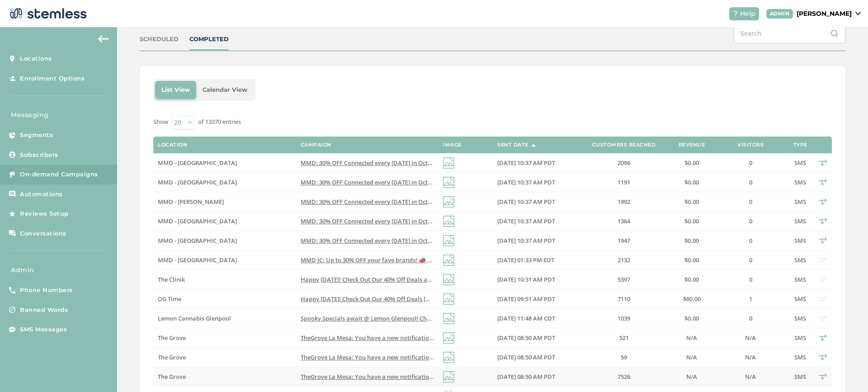 The width and height of the screenshot is (868, 392). I want to click on label: TheGrove La Mesa: You have a new notification waiting for you, {first_name}! Reply END to cancel, so click(367, 338).